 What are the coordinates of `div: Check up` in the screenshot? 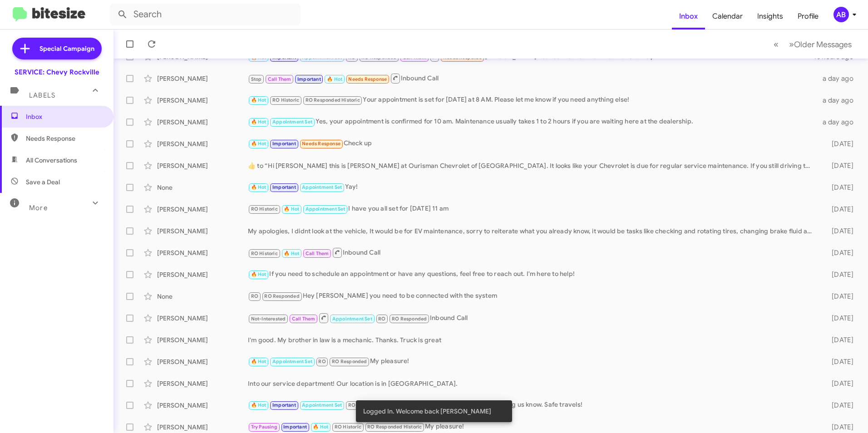 It's located at (532, 144).